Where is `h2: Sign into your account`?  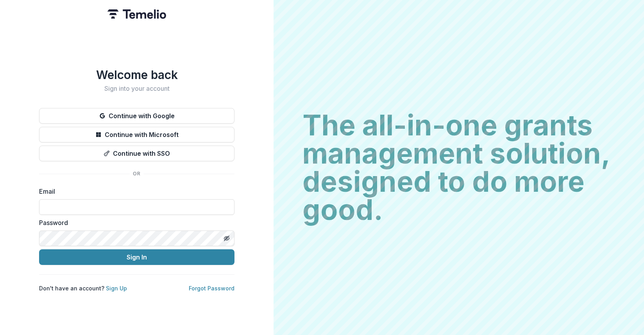
h2: Sign into your account is located at coordinates (137, 88).